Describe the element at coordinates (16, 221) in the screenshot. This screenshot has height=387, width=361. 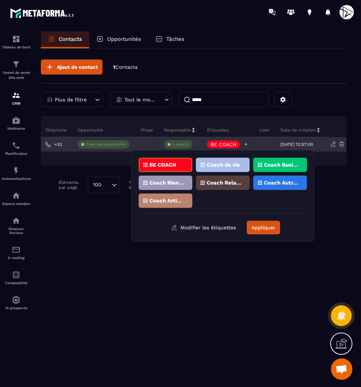
I see `img: social-network` at that location.